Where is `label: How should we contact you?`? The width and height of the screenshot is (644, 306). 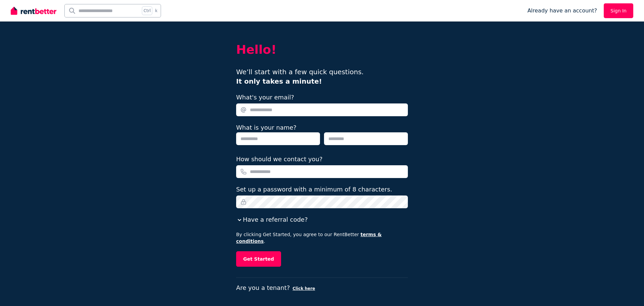 label: How should we contact you? is located at coordinates (279, 159).